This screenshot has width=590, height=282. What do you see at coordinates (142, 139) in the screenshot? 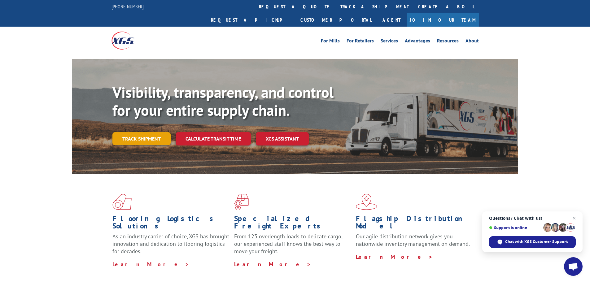
I see `a: Track shipment` at bounding box center [142, 139].